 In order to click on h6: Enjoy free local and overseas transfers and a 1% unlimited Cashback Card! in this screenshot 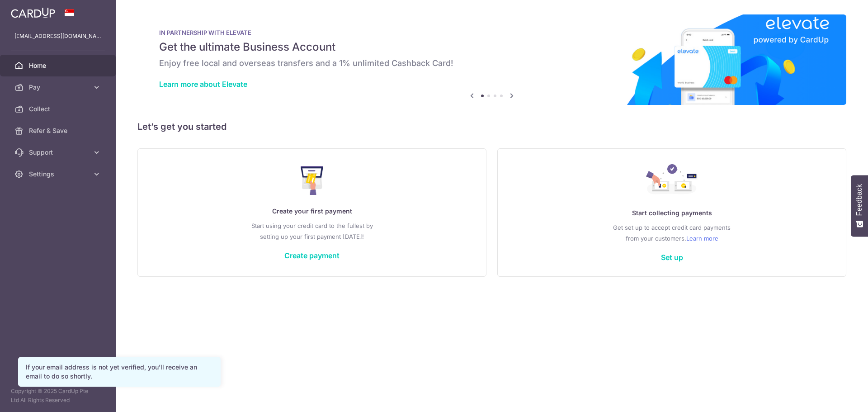, I will do `click(492, 63)`.